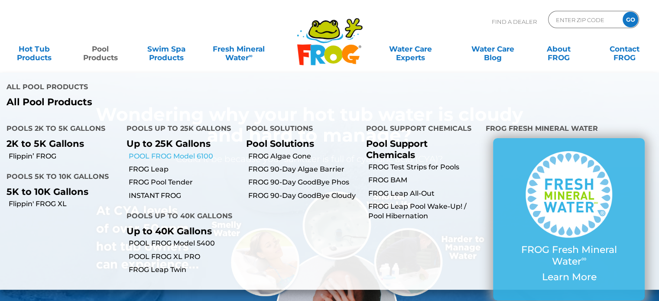 The width and height of the screenshot is (659, 301). What do you see at coordinates (424, 167) in the screenshot?
I see `a: FROG Test Strips for Pools` at bounding box center [424, 167].